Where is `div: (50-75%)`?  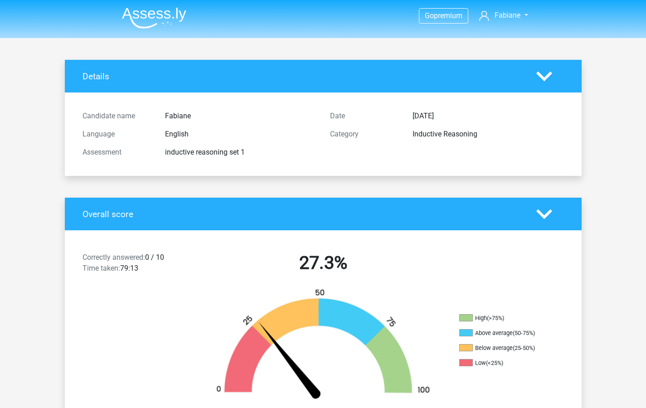 div: (50-75%) is located at coordinates (523, 333).